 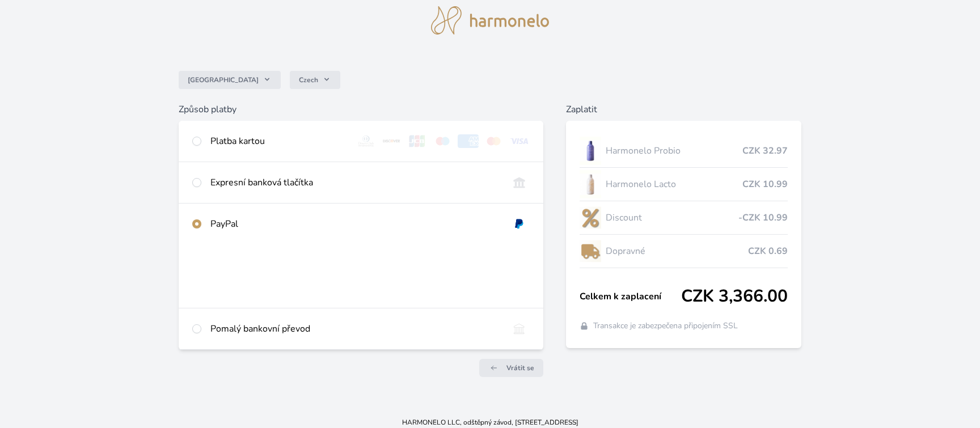 I want to click on span: Transakce je zabezpečena připojením SSL, so click(x=665, y=326).